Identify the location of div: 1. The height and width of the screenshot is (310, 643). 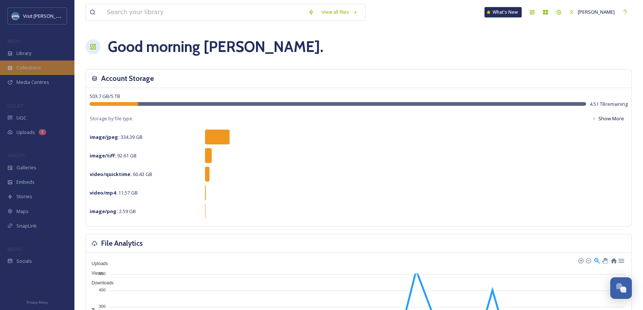
(42, 132).